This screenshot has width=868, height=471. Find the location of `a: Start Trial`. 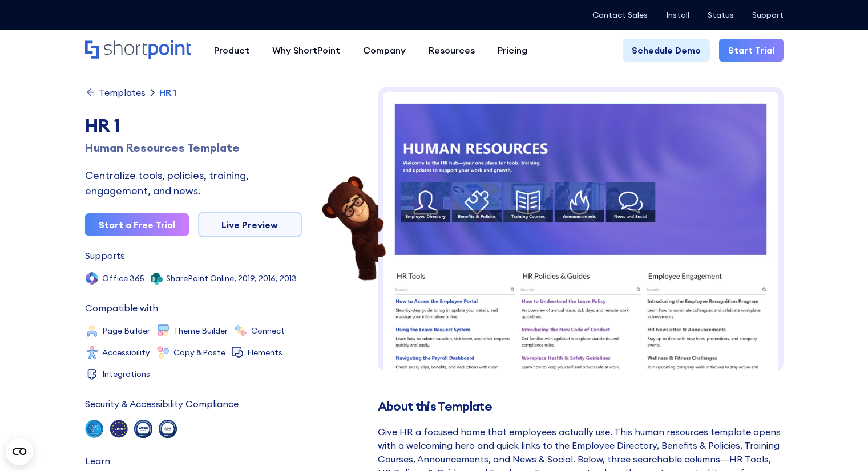

a: Start Trial is located at coordinates (751, 51).